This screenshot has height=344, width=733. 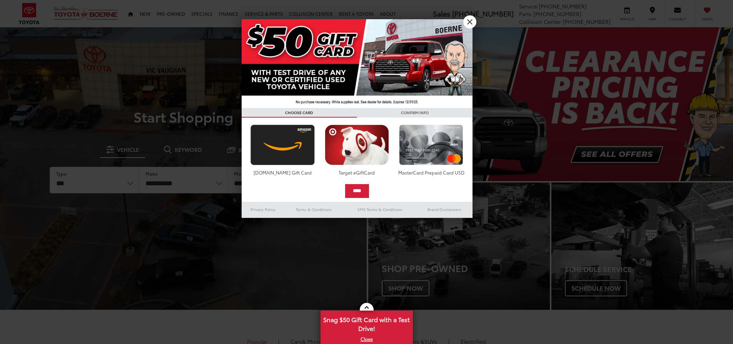 I want to click on div: MasterCard Prepaid Card USD, so click(x=431, y=172).